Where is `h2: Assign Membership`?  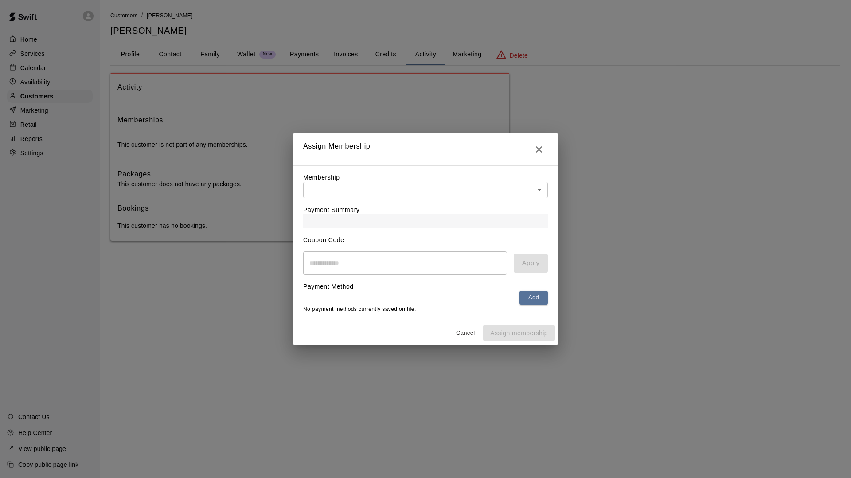
h2: Assign Membership is located at coordinates (426, 149).